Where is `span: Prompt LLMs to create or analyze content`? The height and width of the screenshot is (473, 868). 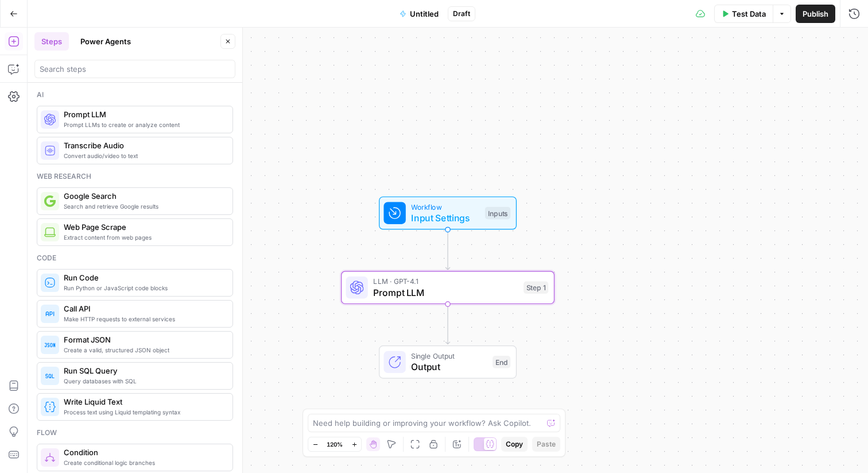 span: Prompt LLMs to create or analyze content is located at coordinates (144, 124).